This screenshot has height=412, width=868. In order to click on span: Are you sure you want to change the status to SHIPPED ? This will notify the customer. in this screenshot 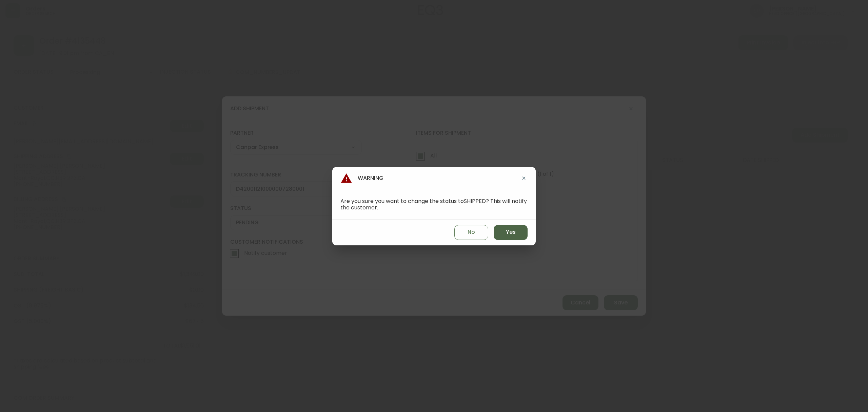, I will do `click(434, 204)`.